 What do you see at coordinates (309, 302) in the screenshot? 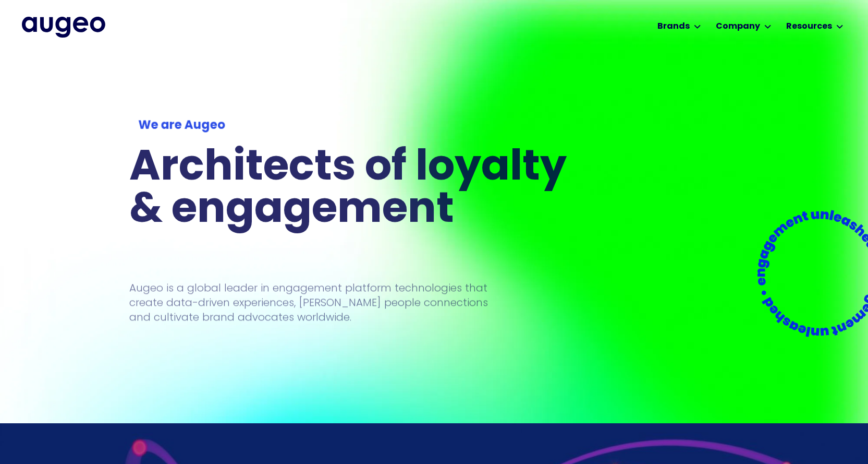
I see `p: Augeo is a global leader in engagement platform technologies that create data-driven experiences,...` at bounding box center [309, 302].